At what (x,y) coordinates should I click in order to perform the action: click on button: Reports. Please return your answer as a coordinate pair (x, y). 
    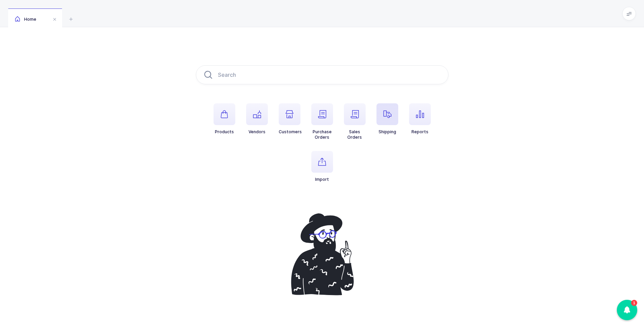
    Looking at the image, I should click on (420, 119).